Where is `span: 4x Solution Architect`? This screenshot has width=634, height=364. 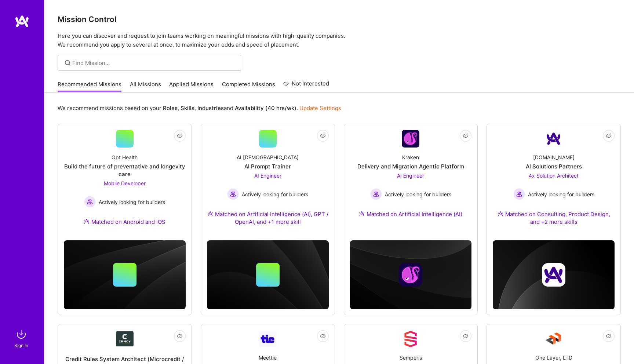
span: 4x Solution Architect is located at coordinates (554, 175).